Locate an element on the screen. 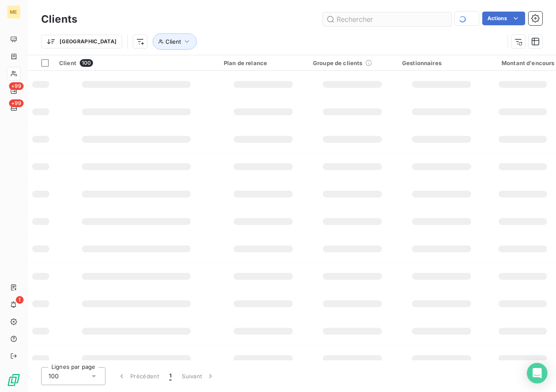  div: Montant d'encours is located at coordinates (523, 63).